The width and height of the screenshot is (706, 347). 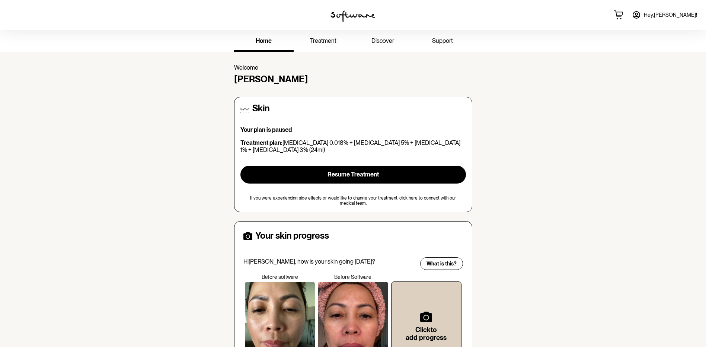 What do you see at coordinates (383, 41) in the screenshot?
I see `a: discover` at bounding box center [383, 41].